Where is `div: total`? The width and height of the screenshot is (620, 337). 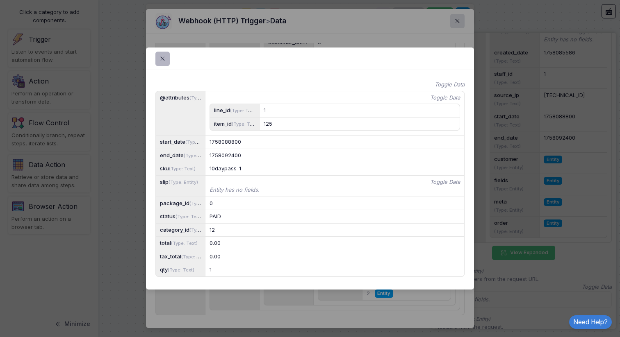
div: total is located at coordinates (180, 244).